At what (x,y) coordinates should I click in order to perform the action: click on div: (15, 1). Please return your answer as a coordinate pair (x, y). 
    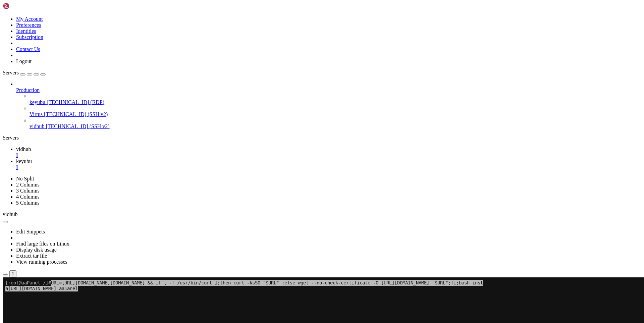
    Looking at the image, I should click on (64, 11).